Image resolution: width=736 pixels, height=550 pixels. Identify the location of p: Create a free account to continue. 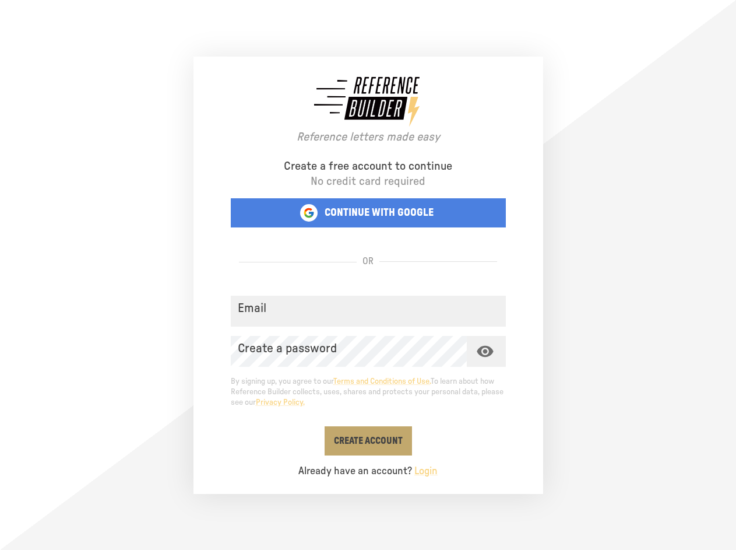
(368, 166).